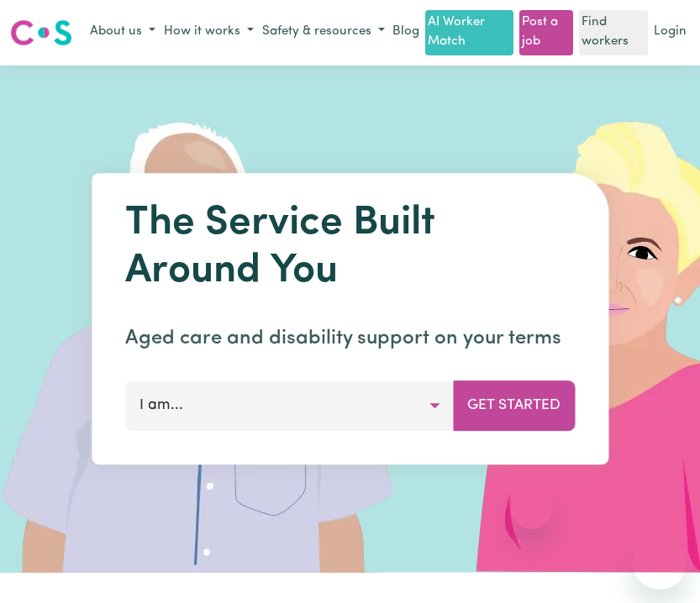  What do you see at coordinates (469, 33) in the screenshot?
I see `a: AI Worker Match` at bounding box center [469, 33].